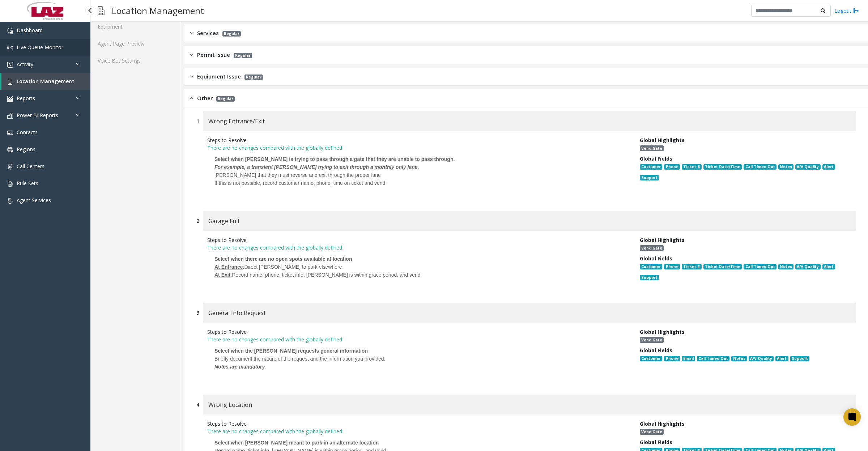 Image resolution: width=868 pixels, height=451 pixels. I want to click on span: Reports, so click(26, 98).